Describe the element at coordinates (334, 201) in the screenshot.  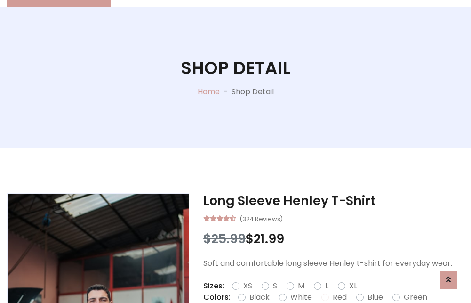
I see `h3: Long Sleeve Henley T-Shirt` at that location.